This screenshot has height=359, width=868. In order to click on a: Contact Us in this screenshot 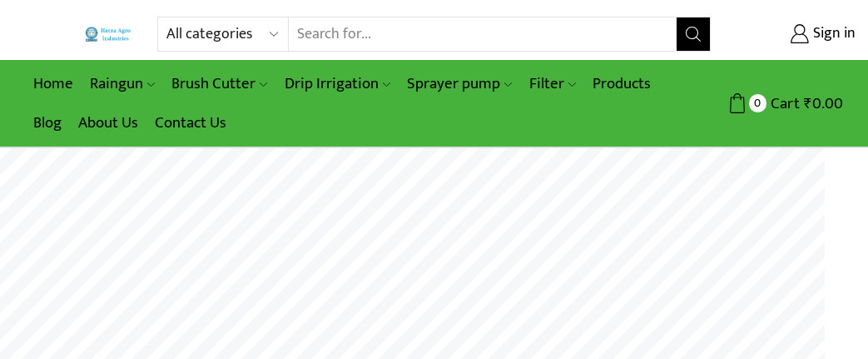, I will do `click(191, 122)`.